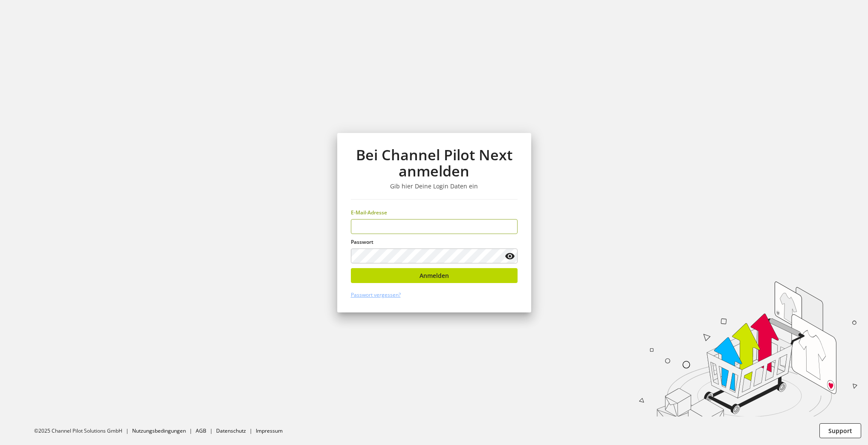  What do you see at coordinates (434, 275) in the screenshot?
I see `span: Anmelden` at bounding box center [434, 275].